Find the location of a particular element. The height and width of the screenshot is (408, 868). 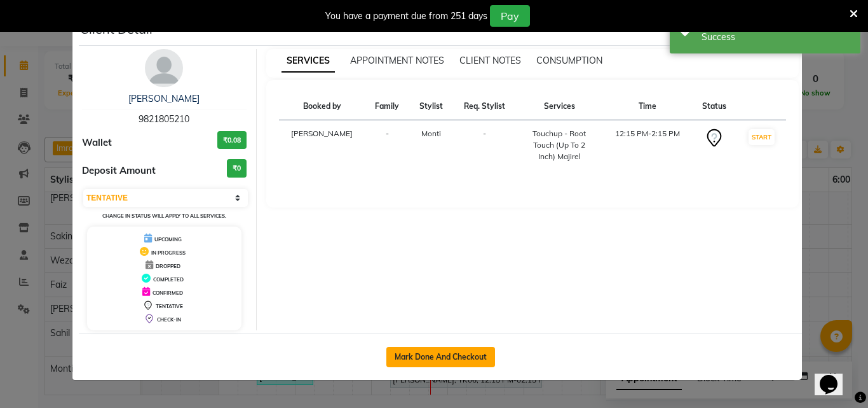

span: DROPPED is located at coordinates (168, 266).